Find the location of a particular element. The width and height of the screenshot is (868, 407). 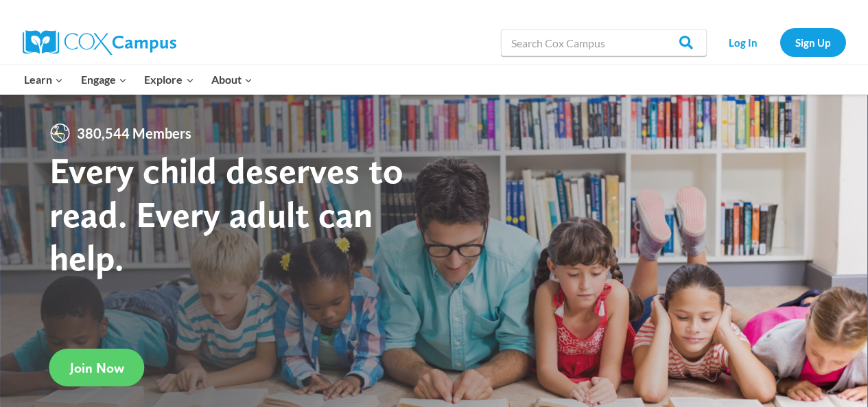

span: About is located at coordinates (231, 79).